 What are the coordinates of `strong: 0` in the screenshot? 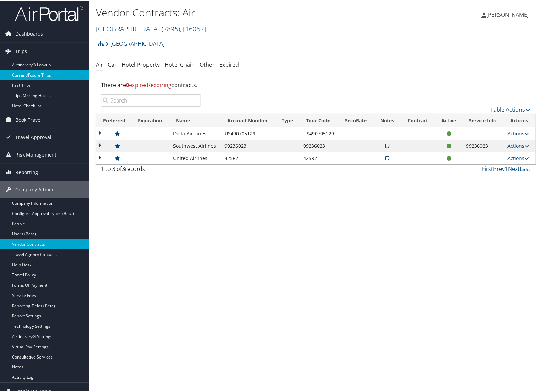 It's located at (127, 84).